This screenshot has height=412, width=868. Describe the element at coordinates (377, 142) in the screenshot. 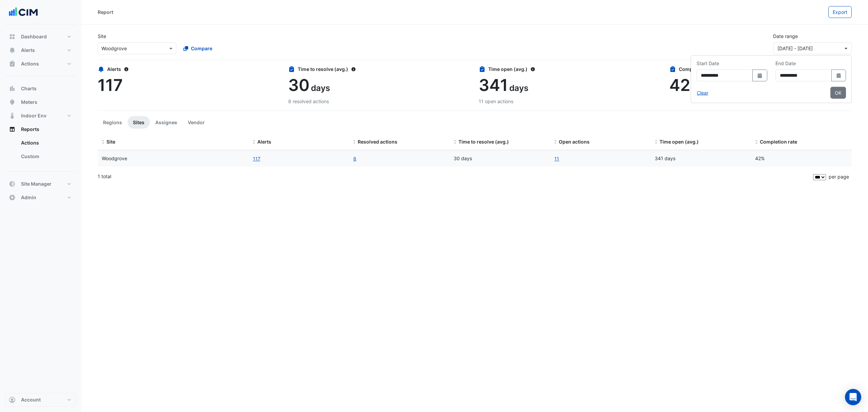

I see `span: Resolved actions` at that location.